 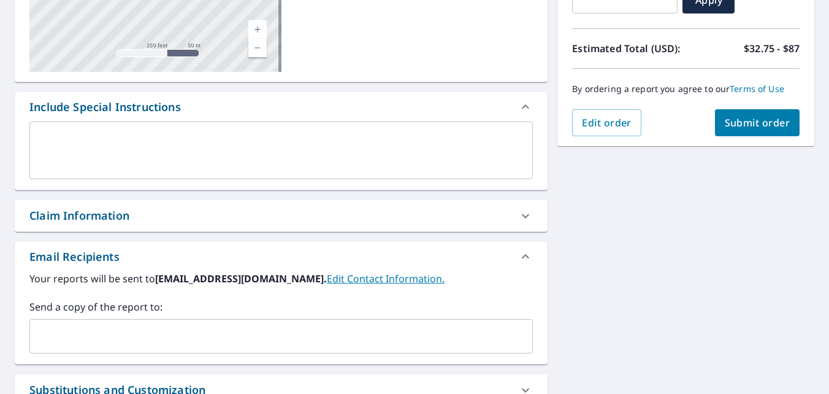 What do you see at coordinates (281, 307) in the screenshot?
I see `label: Send a copy of the report to:` at bounding box center [281, 307].